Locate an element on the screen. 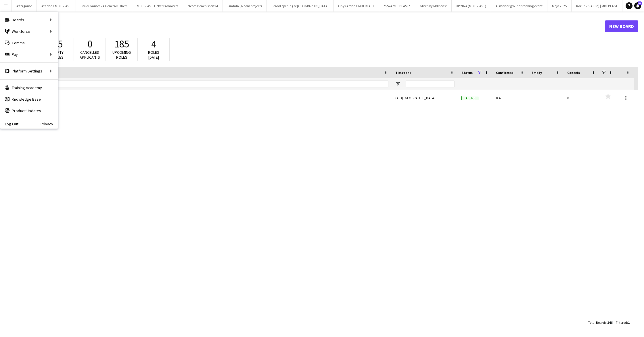 This screenshot has height=337, width=644. input: Timezone Filter Input is located at coordinates (430, 84).